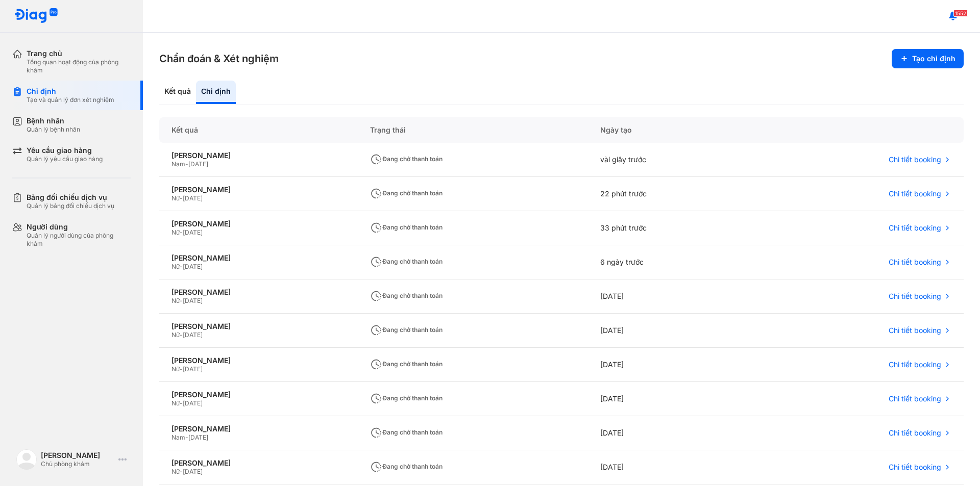 Image resolution: width=980 pixels, height=486 pixels. What do you see at coordinates (77, 465) in the screenshot?
I see `div: Chủ phòng khám` at bounding box center [77, 465].